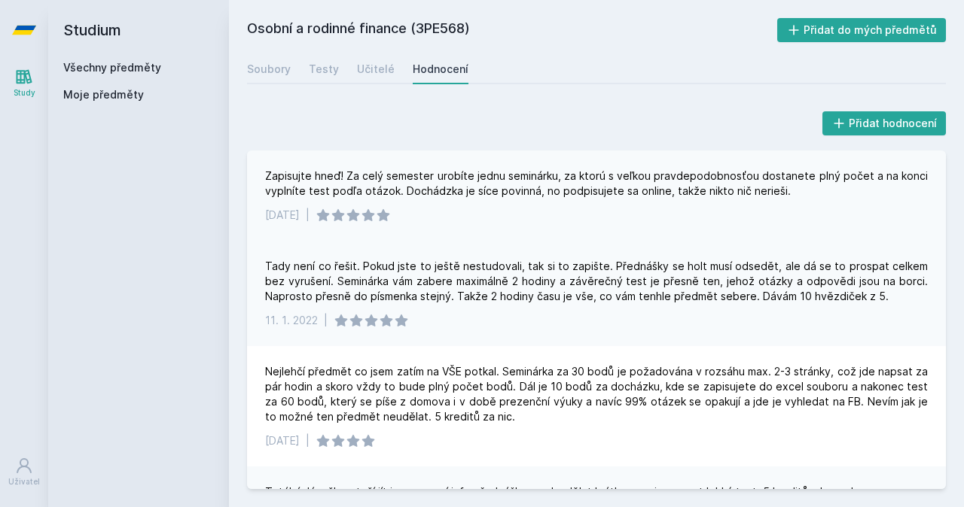 The height and width of the screenshot is (507, 964). What do you see at coordinates (861, 30) in the screenshot?
I see `button: Přidat do mých předmětů` at bounding box center [861, 30].